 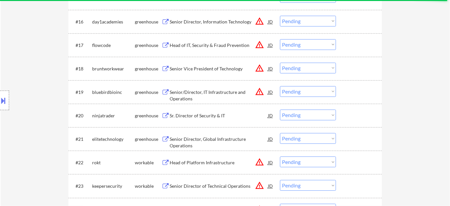 I want to click on div: Sr. Director of Security & IT, so click(x=219, y=116).